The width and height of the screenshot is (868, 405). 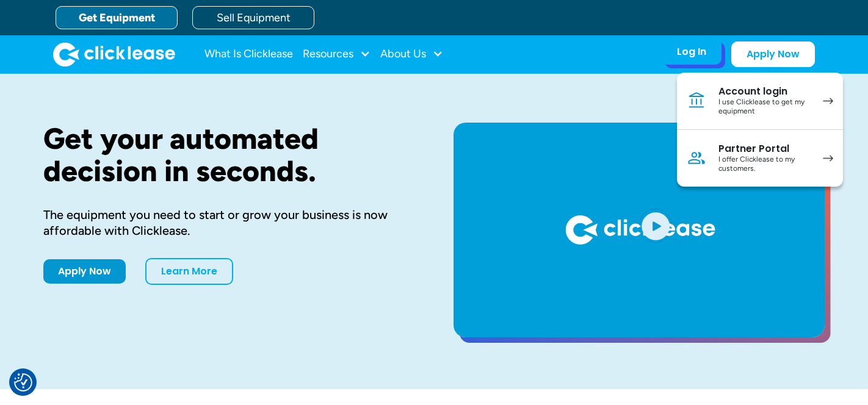 What do you see at coordinates (229, 222) in the screenshot?
I see `div: The equipment you need to start or grow your business is now affordable with Clicklease.` at bounding box center [229, 222].